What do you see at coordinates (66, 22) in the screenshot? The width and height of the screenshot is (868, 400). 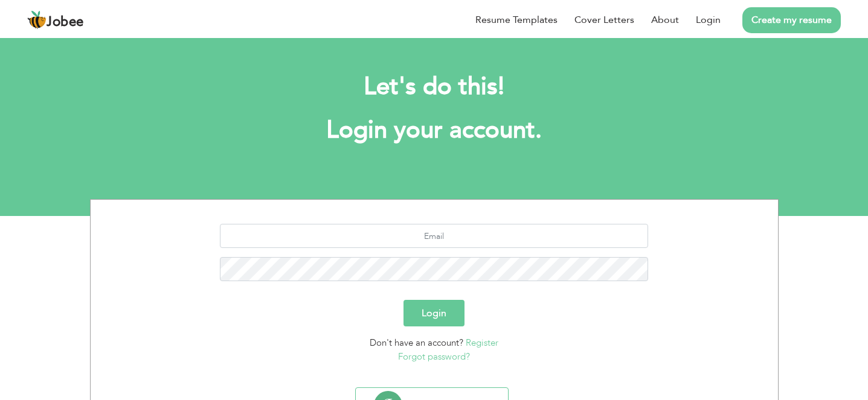 I see `span: Jobee` at bounding box center [66, 22].